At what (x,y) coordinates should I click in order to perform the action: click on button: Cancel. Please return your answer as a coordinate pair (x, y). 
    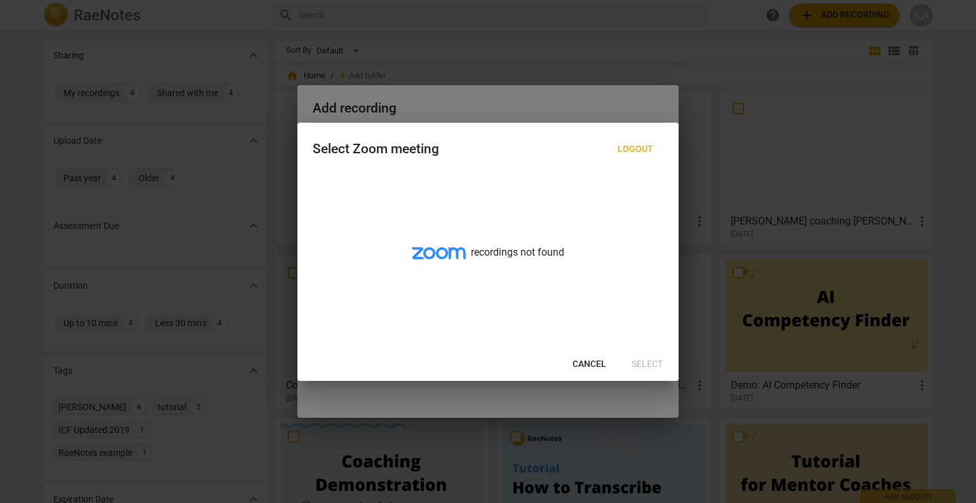
    Looking at the image, I should click on (589, 364).